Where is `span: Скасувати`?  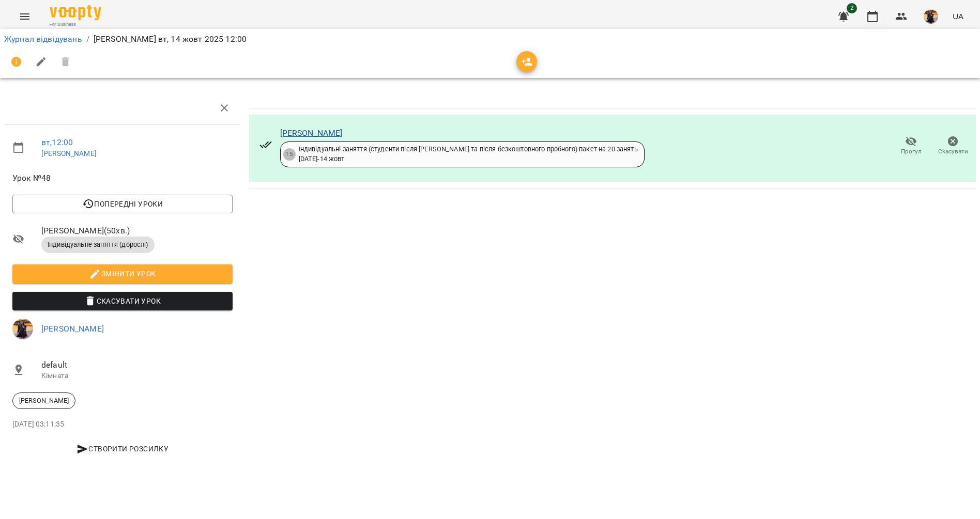 span: Скасувати is located at coordinates (953, 151).